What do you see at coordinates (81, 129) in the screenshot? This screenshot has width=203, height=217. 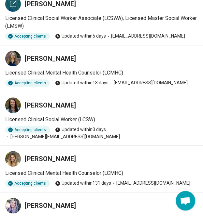 I see `span: Updated within 0 days` at bounding box center [81, 129].